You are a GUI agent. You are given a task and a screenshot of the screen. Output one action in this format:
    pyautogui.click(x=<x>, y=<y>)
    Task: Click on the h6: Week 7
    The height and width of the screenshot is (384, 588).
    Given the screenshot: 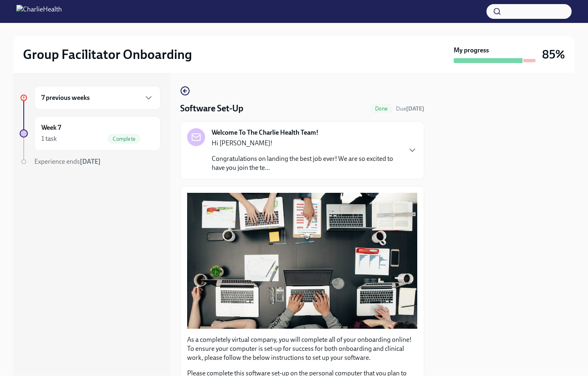 What is the action you would take?
    pyautogui.click(x=51, y=128)
    